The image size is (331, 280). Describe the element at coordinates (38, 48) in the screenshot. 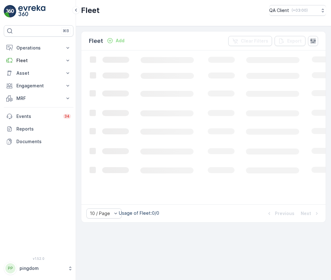

I see `p: Operations` at that location.